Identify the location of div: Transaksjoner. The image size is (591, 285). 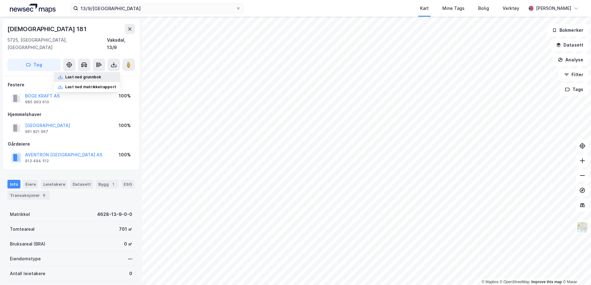
(28, 196).